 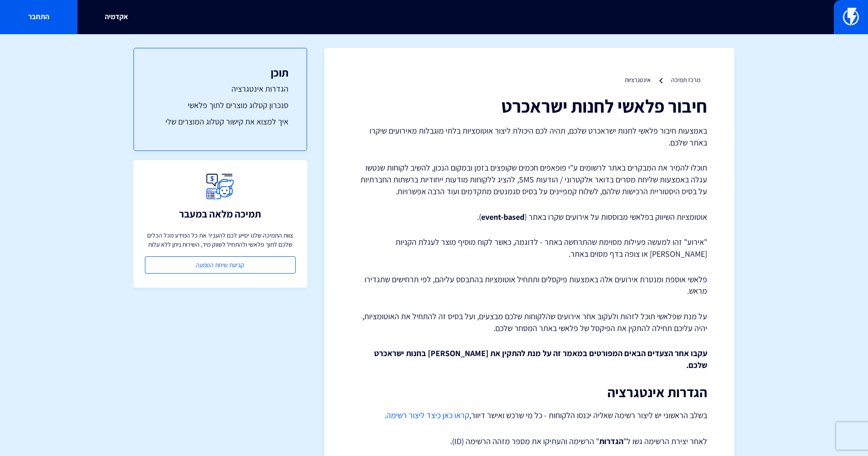 I want to click on p: על מנת שפלאשי תוכל לזהות ולעקוב אחר אירועים שהלקוחות שלכם מבצעים, ועל בסיס זה להתחיל את האוטומציו..., so click(x=529, y=322).